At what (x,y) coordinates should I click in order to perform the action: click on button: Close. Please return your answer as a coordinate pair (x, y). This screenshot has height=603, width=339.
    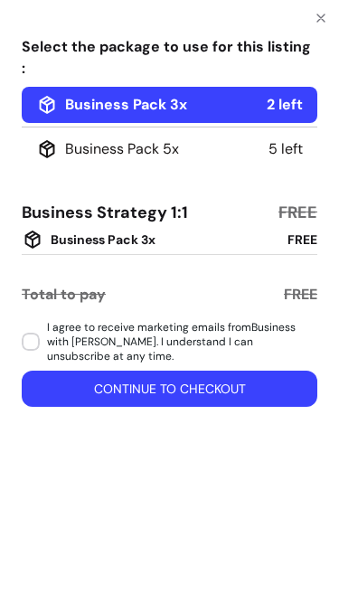
    Looking at the image, I should click on (321, 18).